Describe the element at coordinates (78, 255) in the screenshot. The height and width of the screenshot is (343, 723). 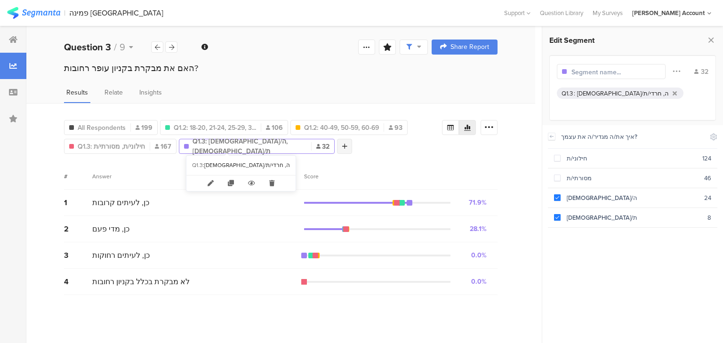
I see `div: 3` at that location.